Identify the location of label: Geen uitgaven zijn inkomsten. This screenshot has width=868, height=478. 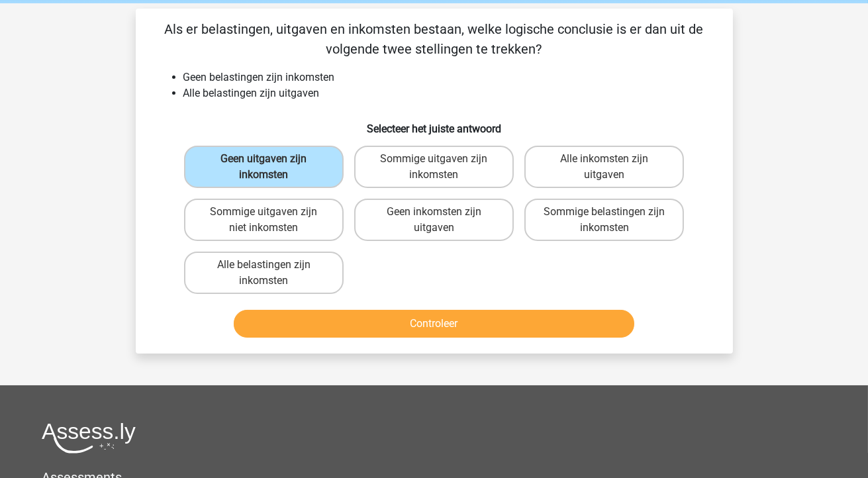
(264, 167).